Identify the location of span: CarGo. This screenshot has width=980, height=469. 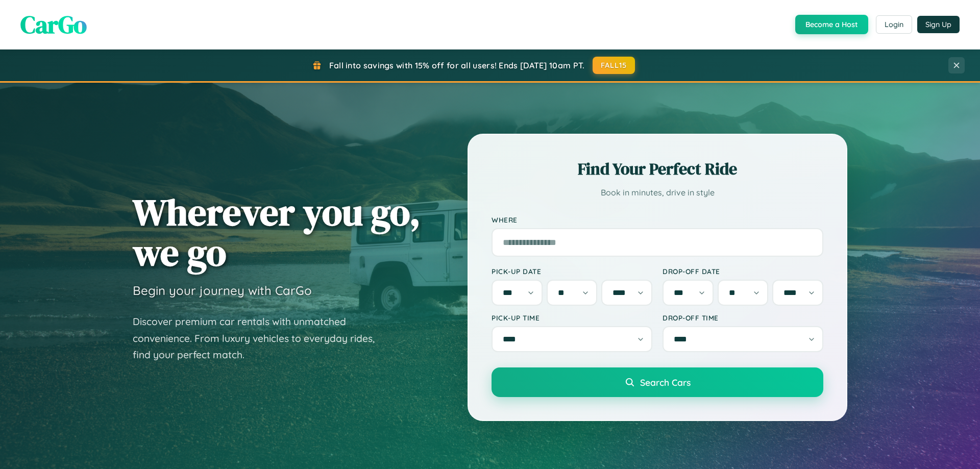
(54, 25).